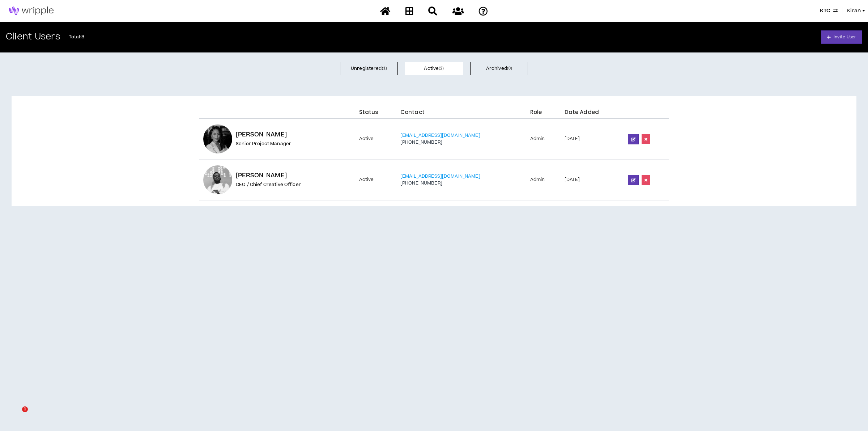 The height and width of the screenshot is (431, 868). What do you see at coordinates (369, 69) in the screenshot?
I see `button: Unregistered (1)` at bounding box center [369, 69].